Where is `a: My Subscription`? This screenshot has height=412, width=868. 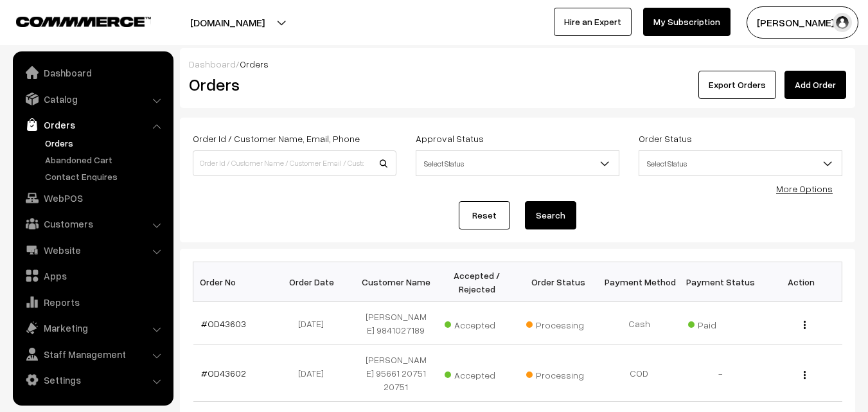 a: My Subscription is located at coordinates (687, 22).